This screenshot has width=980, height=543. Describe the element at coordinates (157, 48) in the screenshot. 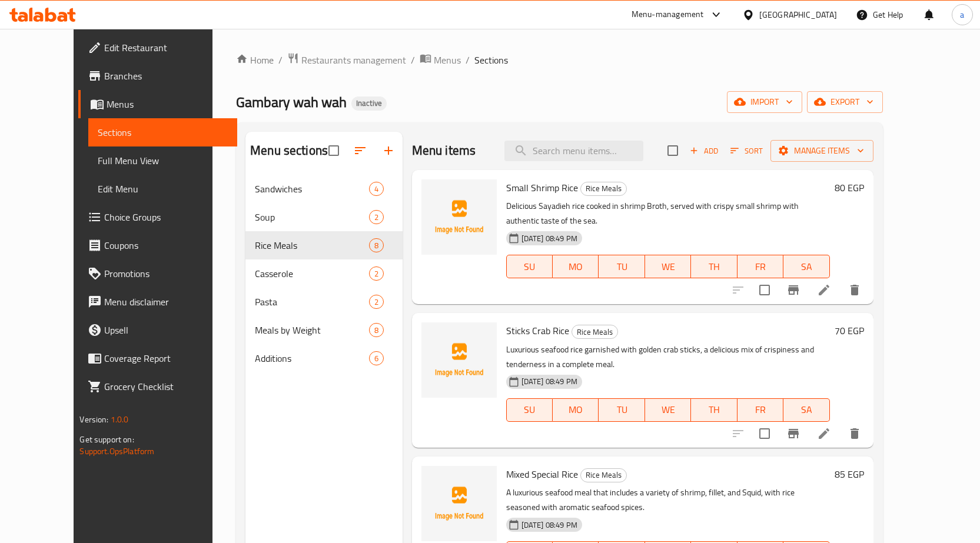

I see `a: Edit Restaurant` at that location.